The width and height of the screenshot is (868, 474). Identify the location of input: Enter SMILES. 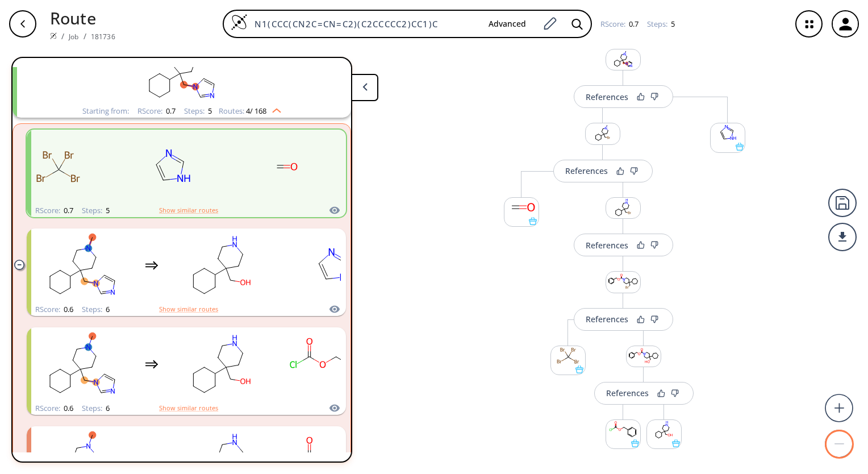
(363, 24).